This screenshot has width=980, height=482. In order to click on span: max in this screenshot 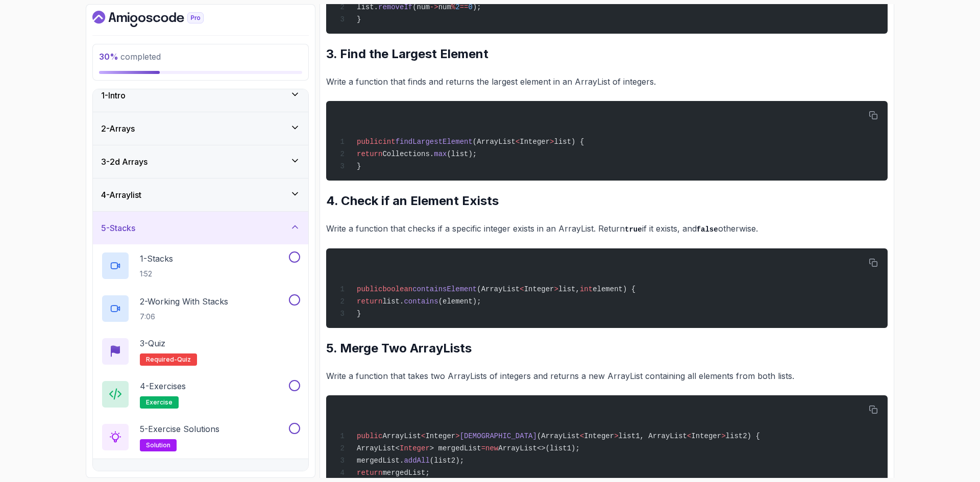, I will do `click(440, 154)`.